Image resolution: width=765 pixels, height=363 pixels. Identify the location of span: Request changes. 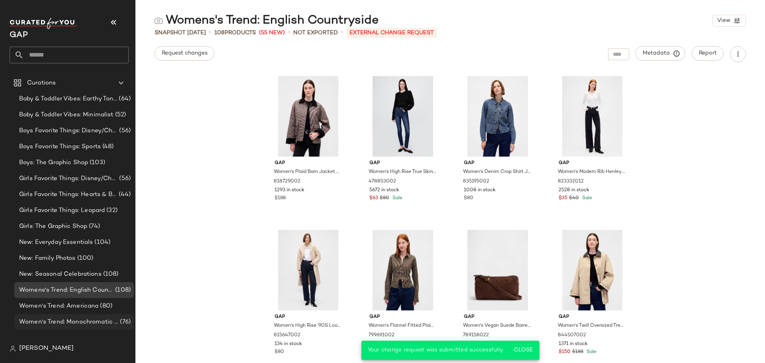
(184, 53).